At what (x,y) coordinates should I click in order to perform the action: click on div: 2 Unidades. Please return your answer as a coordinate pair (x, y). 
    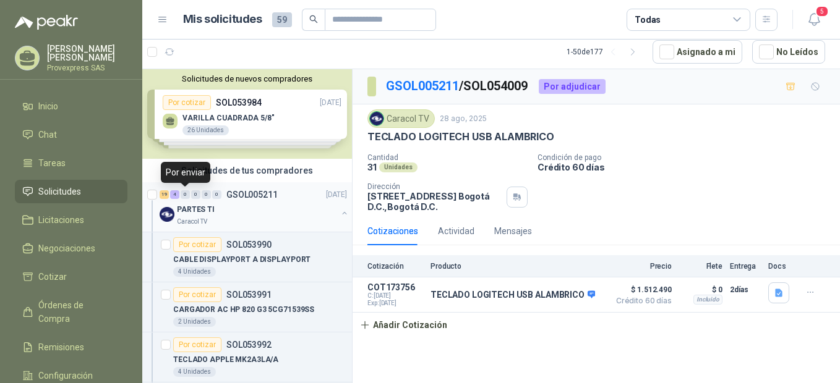
    Looking at the image, I should click on (194, 322).